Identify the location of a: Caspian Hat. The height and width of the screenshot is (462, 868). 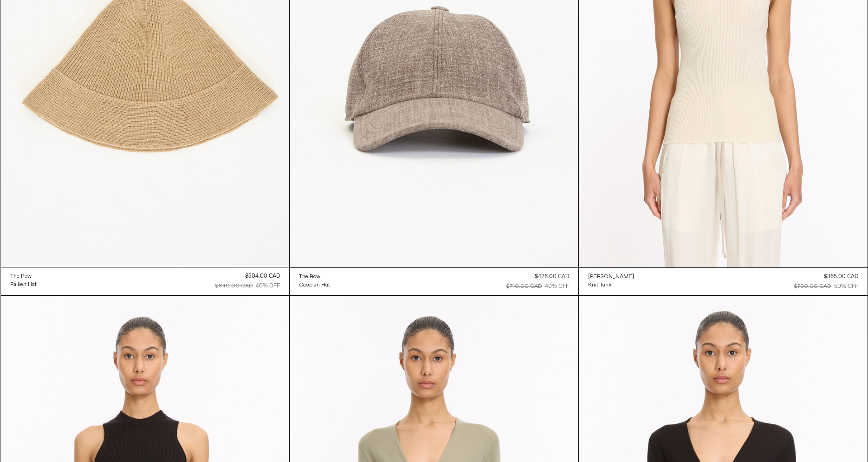
(314, 285).